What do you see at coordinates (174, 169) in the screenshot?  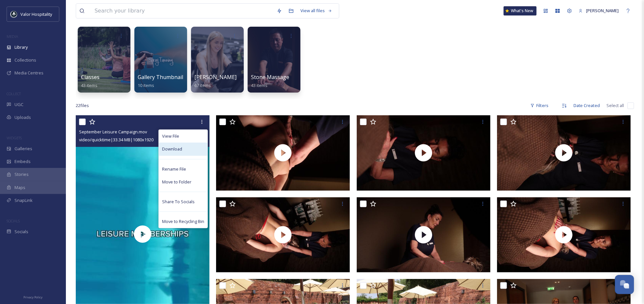 I see `span: Rename File` at bounding box center [174, 169].